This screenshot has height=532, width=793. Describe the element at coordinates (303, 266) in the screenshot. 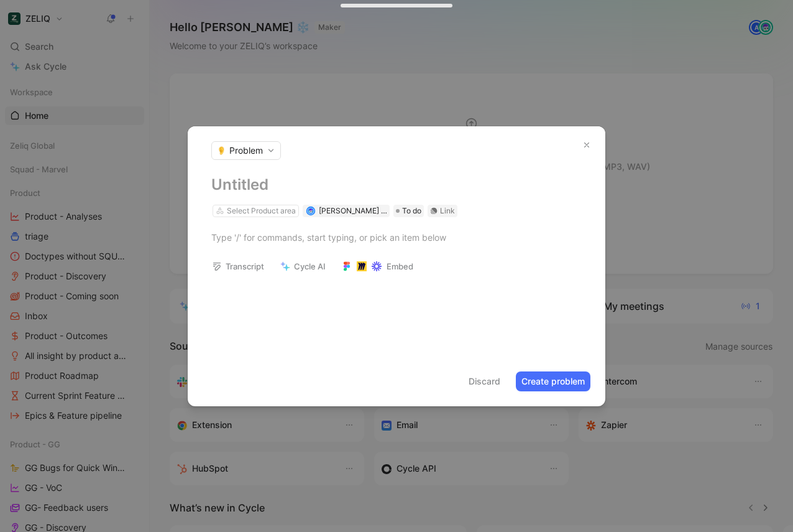

I see `button: Cycle AI` at that location.